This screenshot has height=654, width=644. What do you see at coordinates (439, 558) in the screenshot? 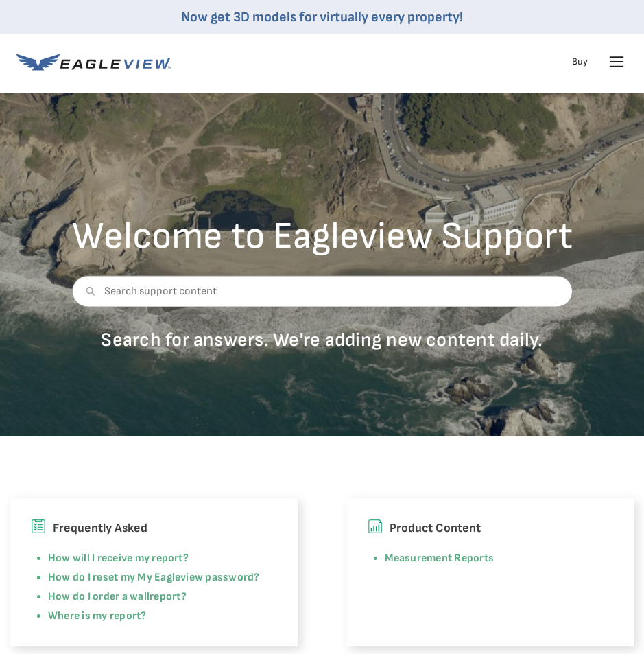
I see `a: Measurement Reports` at bounding box center [439, 558].